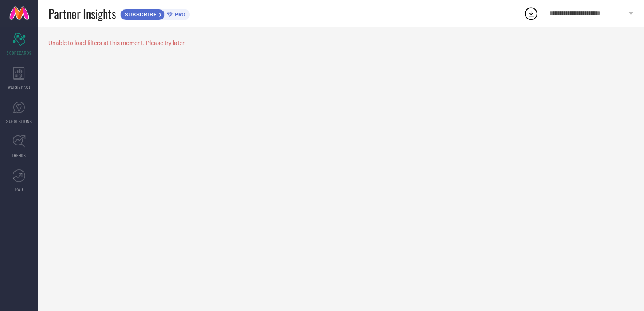 This screenshot has width=644, height=311. Describe the element at coordinates (341, 43) in the screenshot. I see `div: Unable to load filters at this moment. Please try later.` at that location.